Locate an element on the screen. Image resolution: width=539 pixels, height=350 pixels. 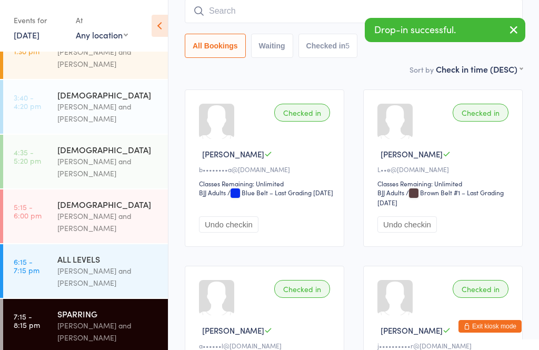
time: 1:00 - 1:30 pm is located at coordinates (26, 47).